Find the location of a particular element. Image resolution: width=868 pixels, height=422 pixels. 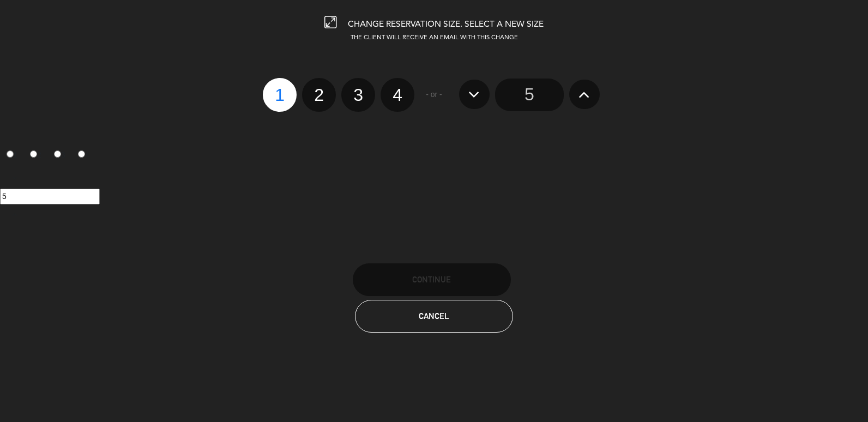

input: 1 is located at coordinates (10, 154).